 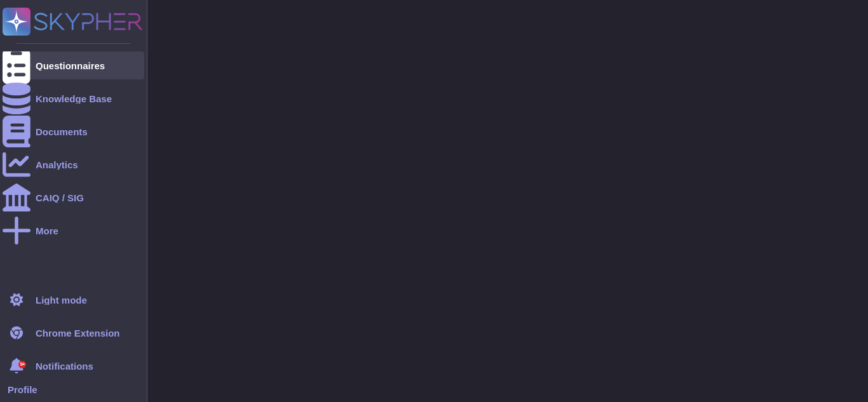 What do you see at coordinates (22, 364) in the screenshot?
I see `div: 9+` at bounding box center [22, 364].